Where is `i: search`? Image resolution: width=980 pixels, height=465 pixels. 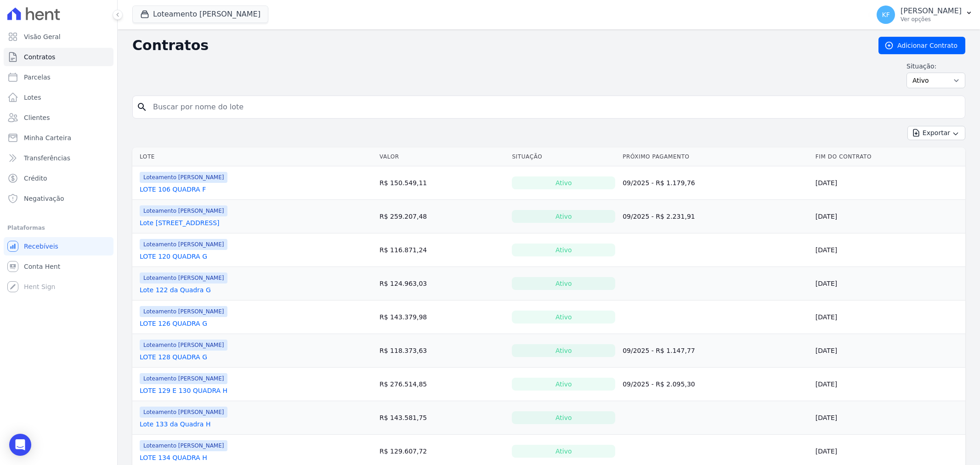 i: search is located at coordinates (142, 107).